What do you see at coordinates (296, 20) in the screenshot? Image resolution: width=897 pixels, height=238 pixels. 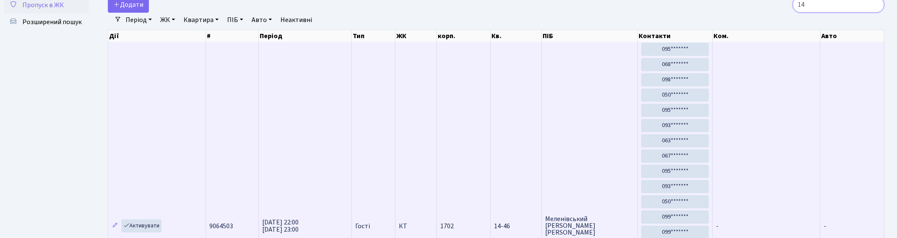 I see `a: Неактивні` at bounding box center [296, 20].